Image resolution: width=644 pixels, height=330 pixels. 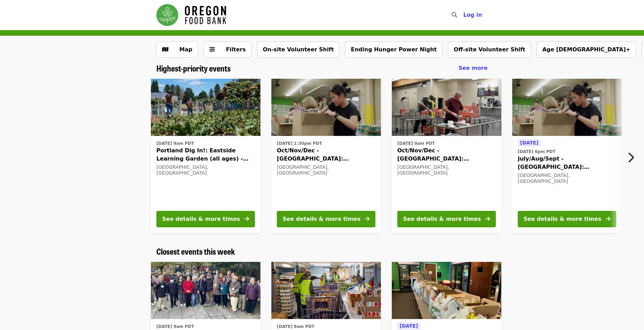 I want to click on a: See more, so click(x=473, y=68).